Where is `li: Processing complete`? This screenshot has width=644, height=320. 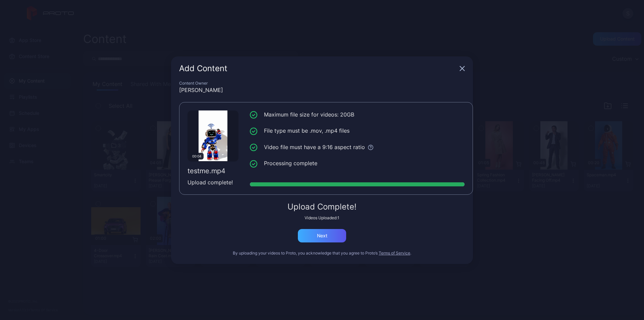 li: Processing complete is located at coordinates (357, 163).